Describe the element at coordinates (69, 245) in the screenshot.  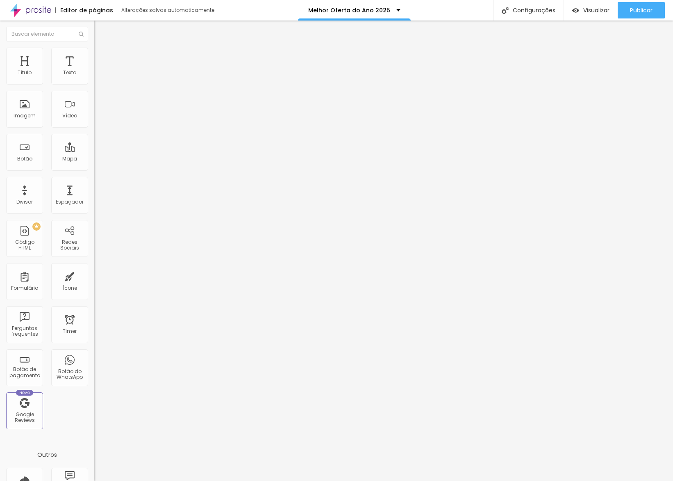
I see `div: Redes Sociais` at that location.